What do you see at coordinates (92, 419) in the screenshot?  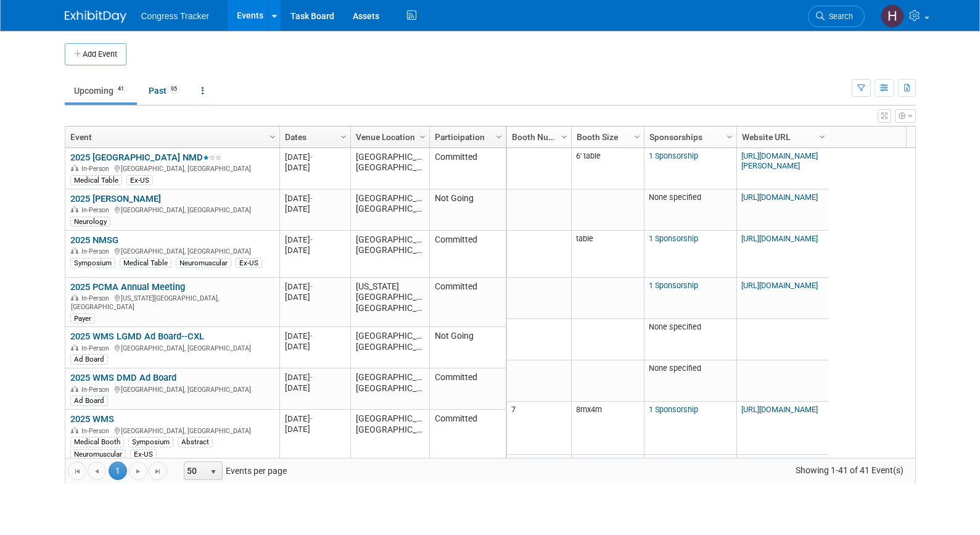 I see `a: 2025 WMS` at bounding box center [92, 419].